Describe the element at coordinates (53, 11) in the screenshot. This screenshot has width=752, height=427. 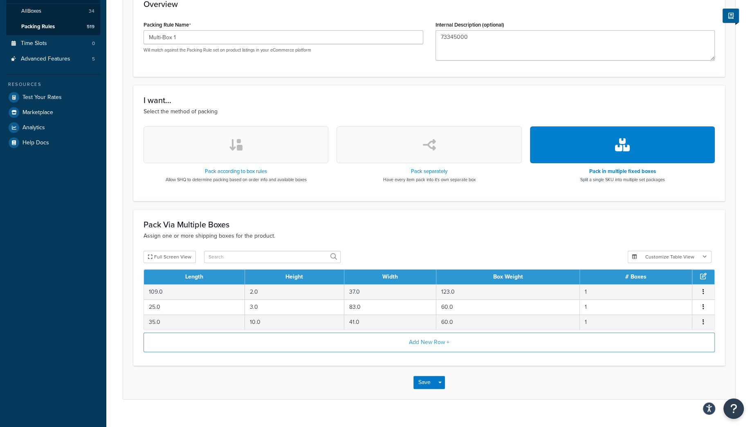
I see `a: AllBoxes34` at that location.